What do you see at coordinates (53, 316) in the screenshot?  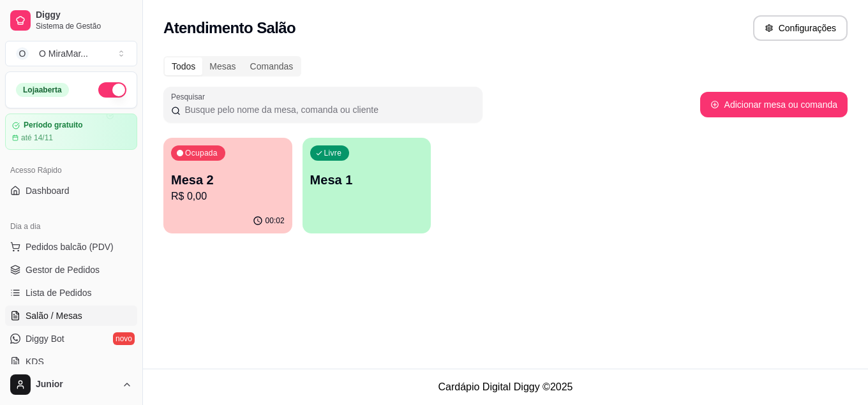 I see `span: Salão / Mesas` at bounding box center [53, 316].